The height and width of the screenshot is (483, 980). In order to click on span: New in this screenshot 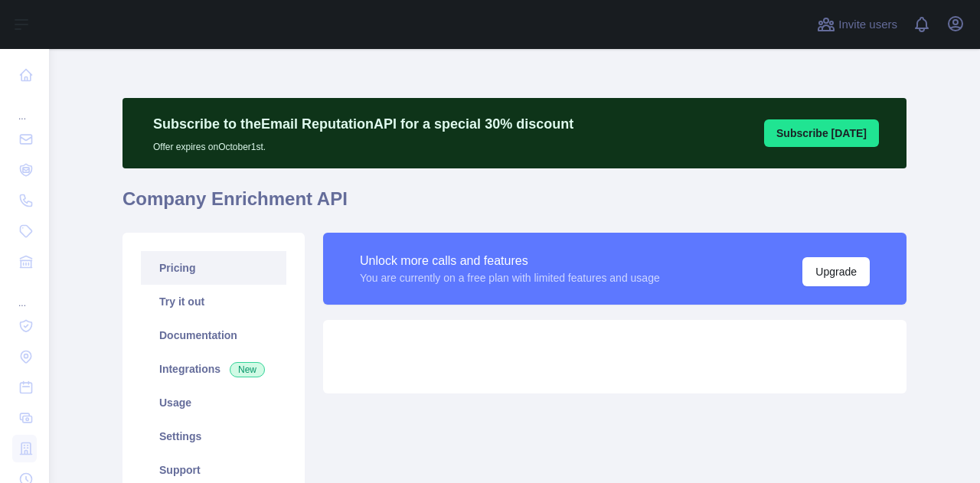, I will do `click(247, 370)`.